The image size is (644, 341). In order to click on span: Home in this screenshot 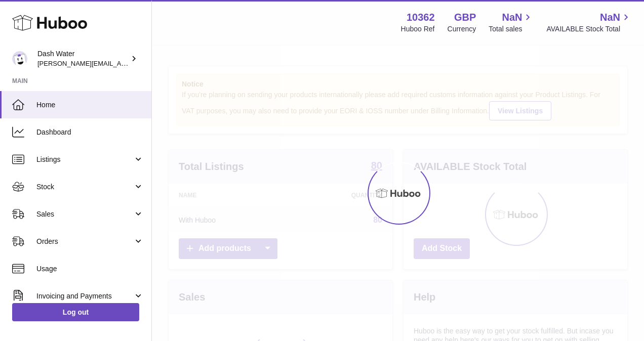, I will do `click(90, 105)`.